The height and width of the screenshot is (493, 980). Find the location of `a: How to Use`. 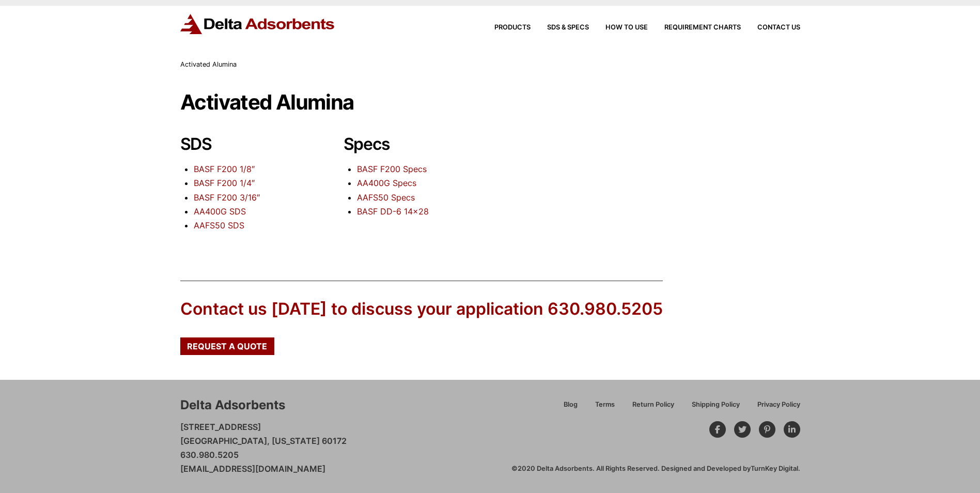

a: How to Use is located at coordinates (619, 27).